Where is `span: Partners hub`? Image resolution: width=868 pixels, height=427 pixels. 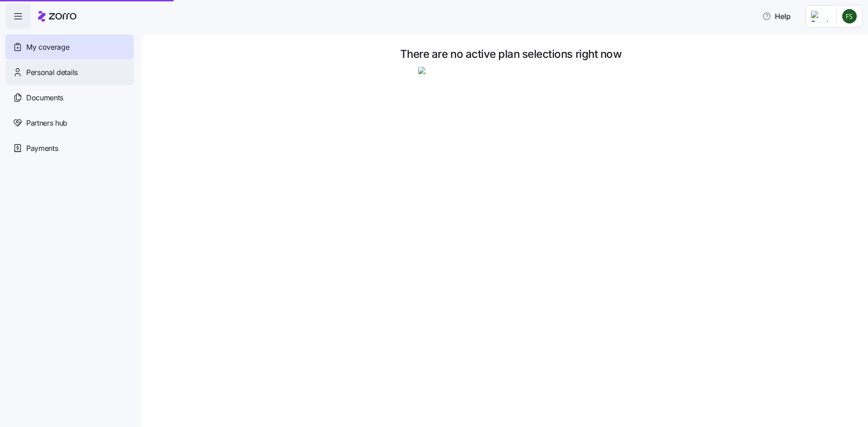 span: Partners hub is located at coordinates (46, 123).